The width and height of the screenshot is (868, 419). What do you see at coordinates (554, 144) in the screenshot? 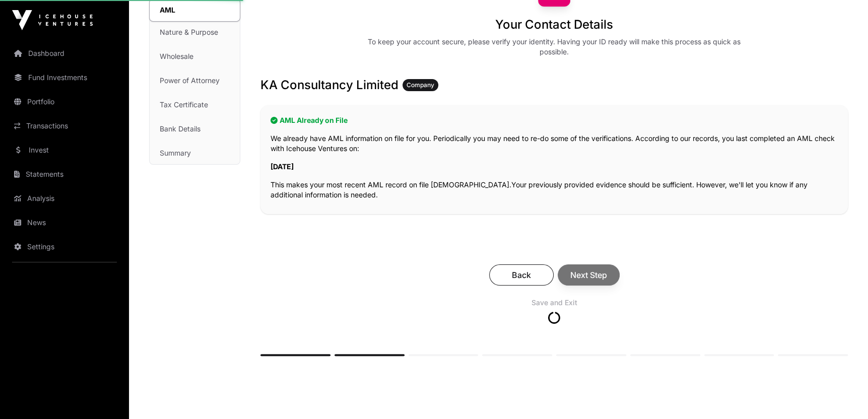
I see `p: We already have AML information on file for you. Periodically you may need to re-do some of the v...` at bounding box center [554, 144].